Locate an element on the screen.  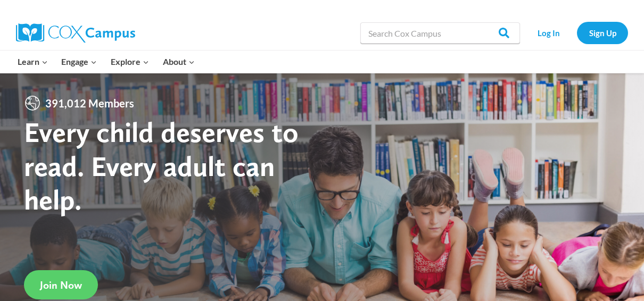
span: 391,012 Members is located at coordinates (89, 103).